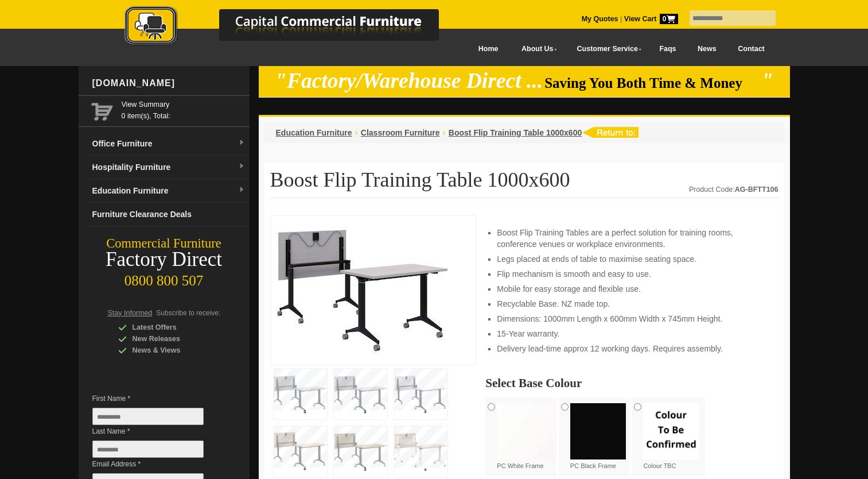  I want to click on strong: View Cart, so click(651, 19).